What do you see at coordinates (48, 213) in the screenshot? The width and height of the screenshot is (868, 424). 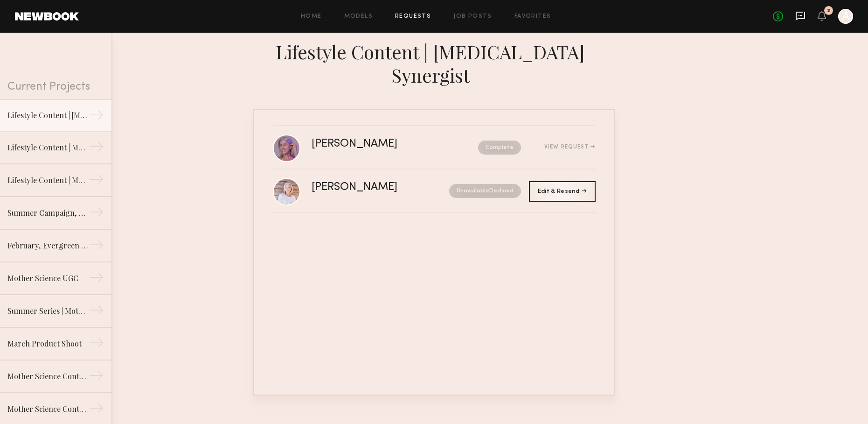 I see `div: Summer Campaign, Mother Science` at bounding box center [48, 213].